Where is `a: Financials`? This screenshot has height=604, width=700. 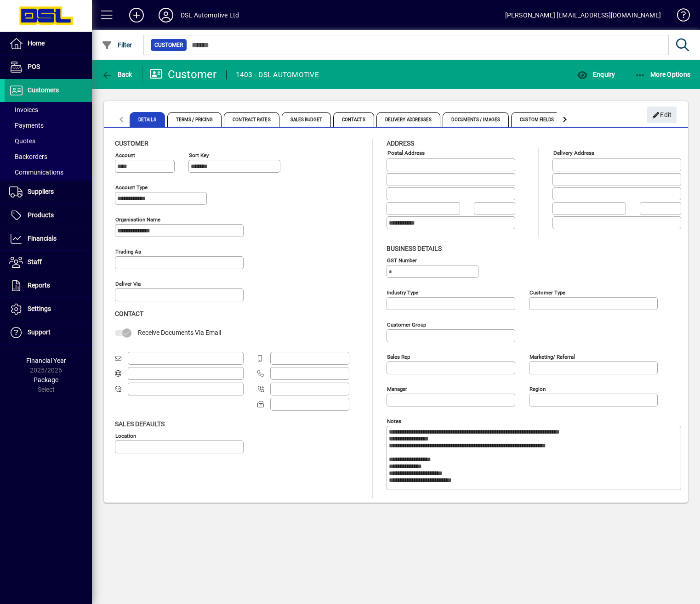 a: Financials is located at coordinates (48, 239).